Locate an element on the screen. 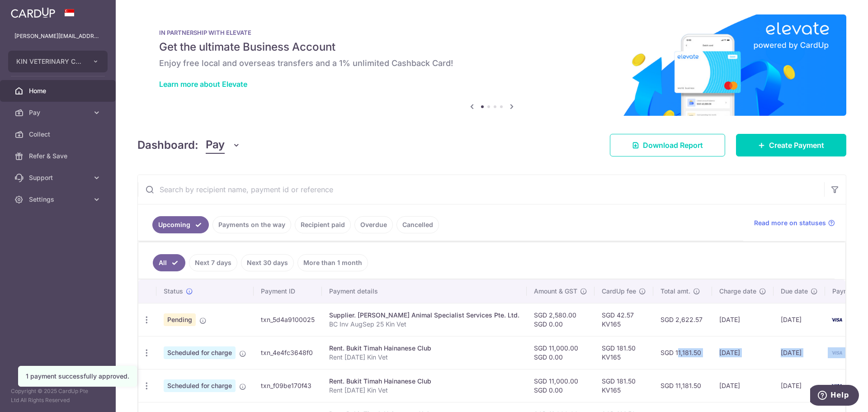 This screenshot has width=868, height=412. a: Next 30 days is located at coordinates (267, 263).